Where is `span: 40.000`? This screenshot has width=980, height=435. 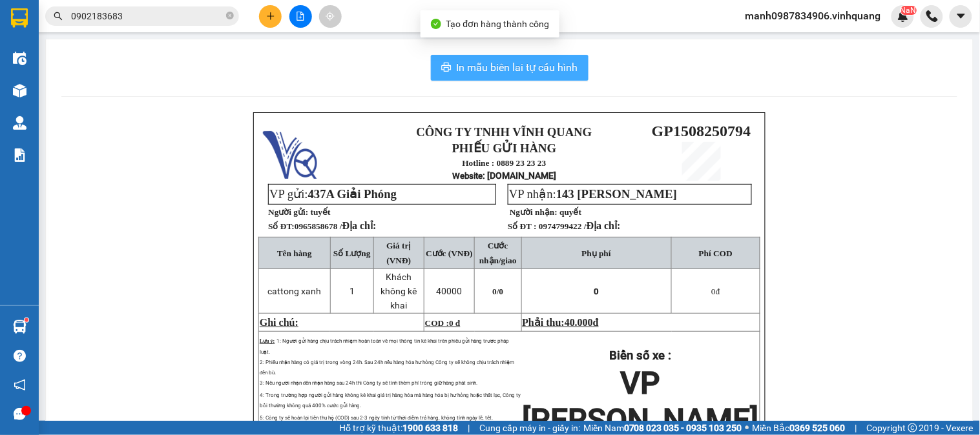
span: 40.000 is located at coordinates (579, 322).